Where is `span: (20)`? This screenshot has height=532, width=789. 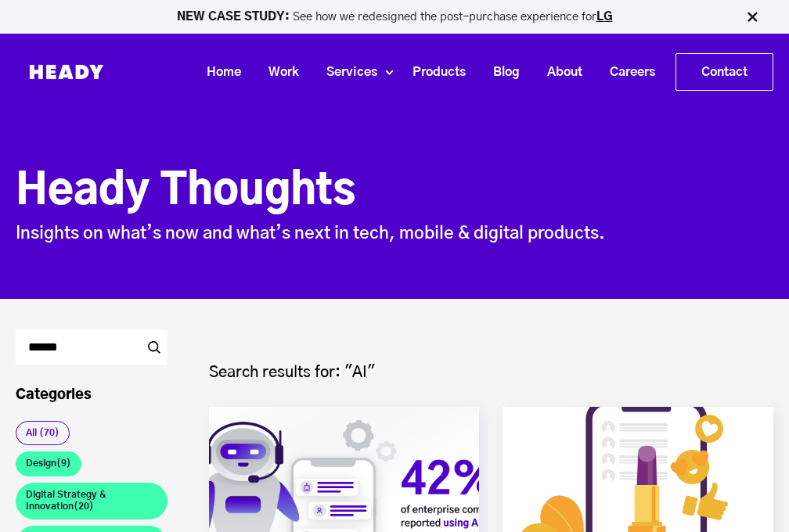 span: (20) is located at coordinates (84, 506).